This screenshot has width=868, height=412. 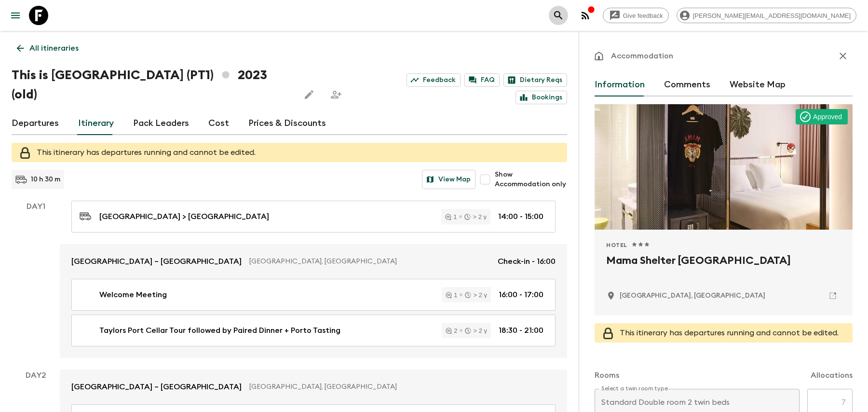 I want to click on a: Itinerary, so click(x=96, y=124).